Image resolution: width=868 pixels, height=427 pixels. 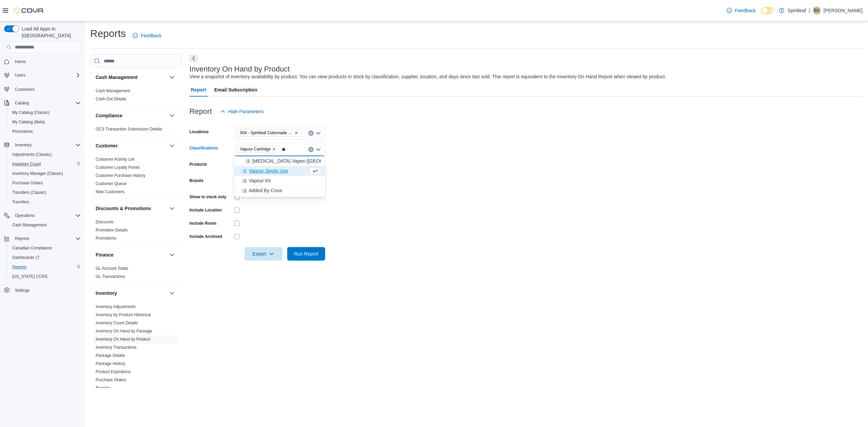 What do you see at coordinates (115, 159) in the screenshot?
I see `span: Customer Activity List` at bounding box center [115, 159].